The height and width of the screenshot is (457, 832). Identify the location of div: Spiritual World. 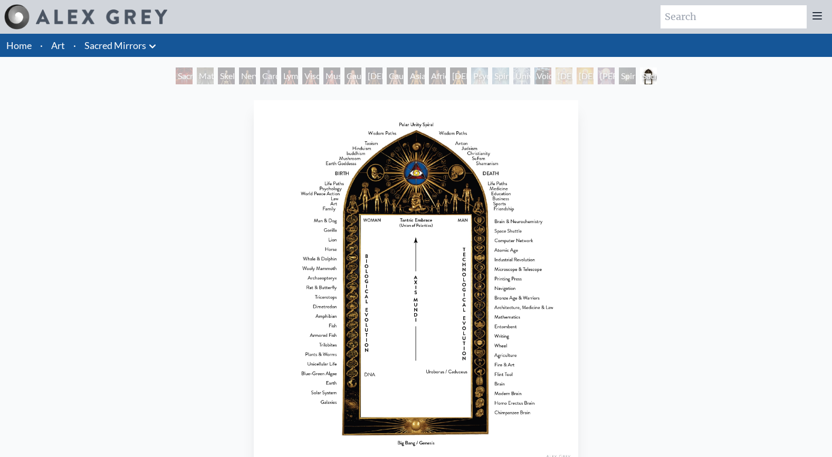
(627, 76).